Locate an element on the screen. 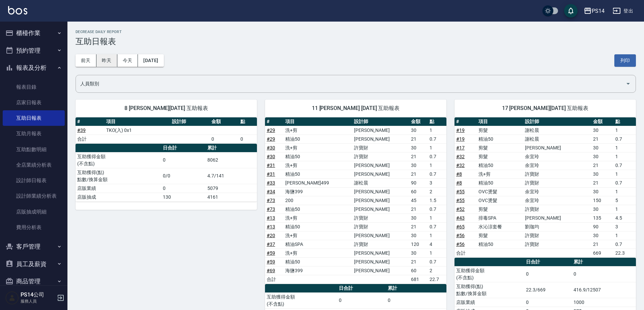  td: 200 is located at coordinates (318, 200).